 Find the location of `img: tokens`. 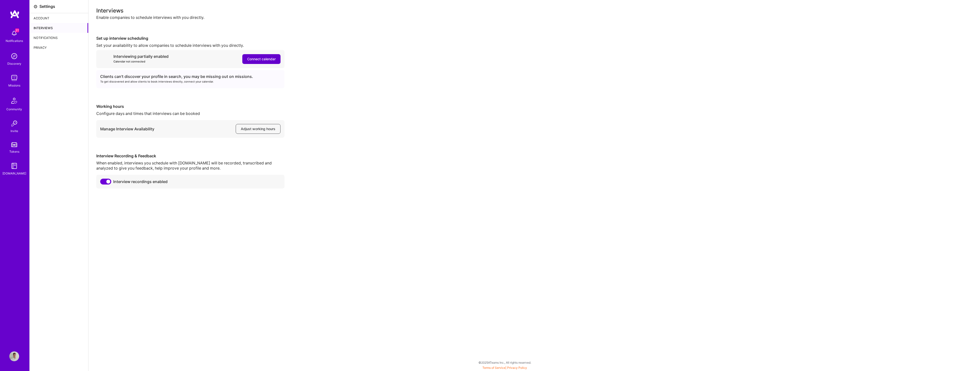

img: tokens is located at coordinates (14, 144).